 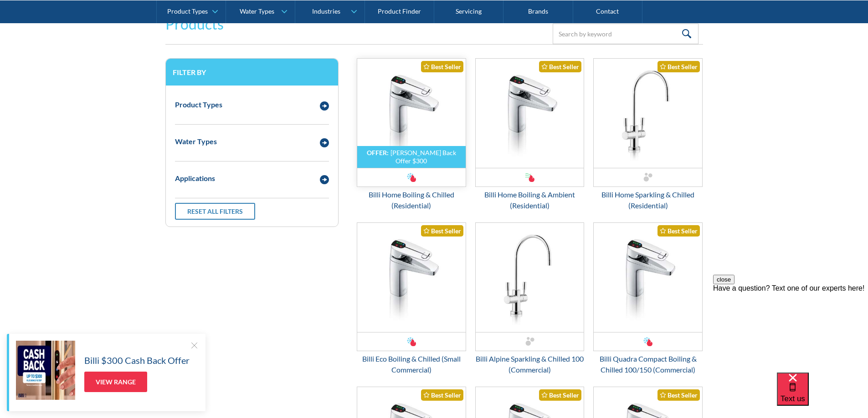 I want to click on a: Billi Alpine Sparkling & Chilled 100 (Commercial)Billi Alpine Sparkling & Chilled 100 (Commercial), so click(x=530, y=299).